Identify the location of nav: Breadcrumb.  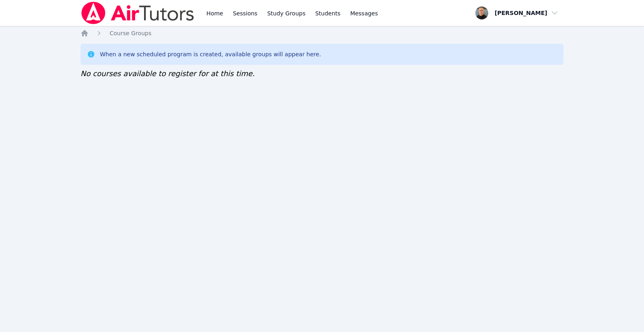
(322, 33).